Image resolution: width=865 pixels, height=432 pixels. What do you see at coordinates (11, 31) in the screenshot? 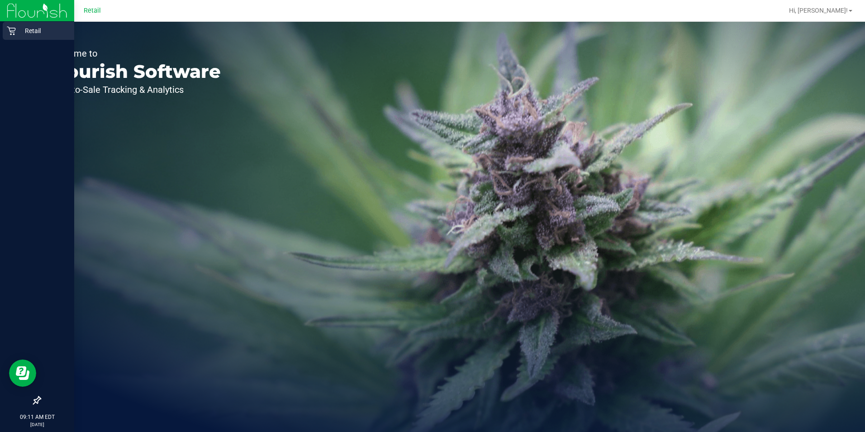
I see `inline-svg: Retail` at bounding box center [11, 31].